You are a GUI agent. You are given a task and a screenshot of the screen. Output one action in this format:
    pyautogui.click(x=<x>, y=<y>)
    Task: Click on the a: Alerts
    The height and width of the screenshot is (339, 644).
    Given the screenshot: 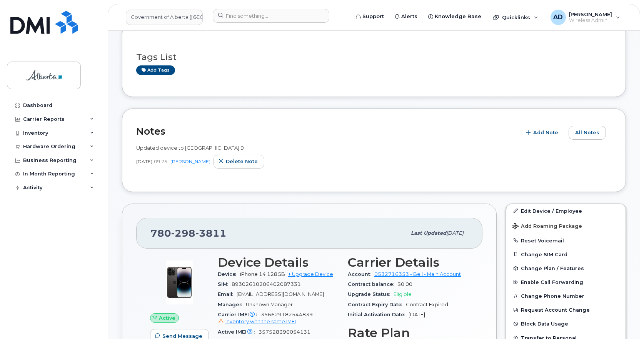 What is the action you would take?
    pyautogui.click(x=406, y=17)
    